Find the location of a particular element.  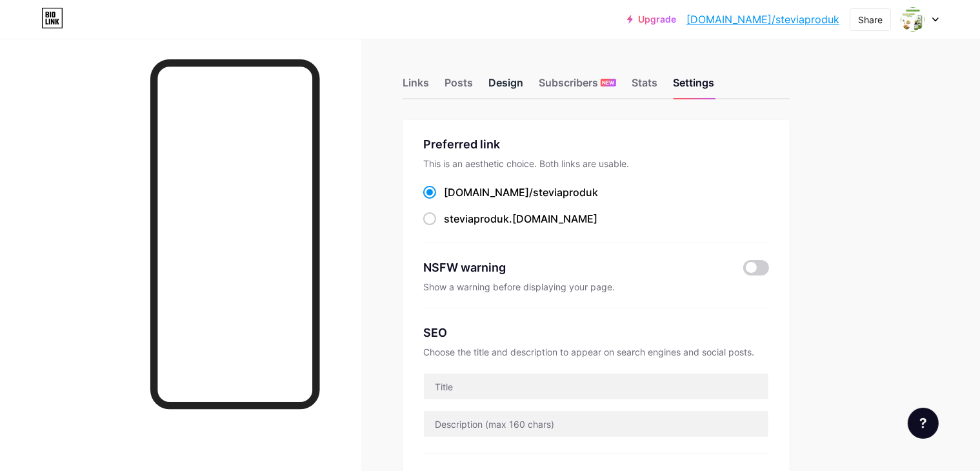

div: Links is located at coordinates (415, 87).